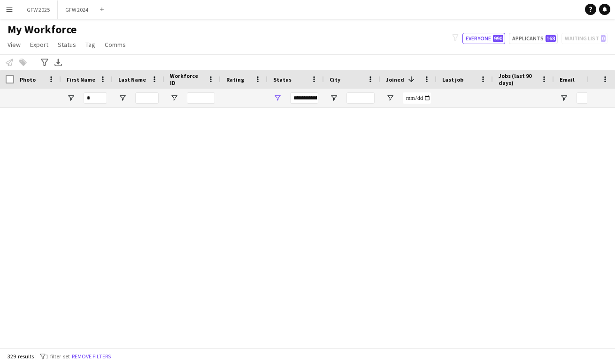  I want to click on button: GFW 2025, so click(39, 10).